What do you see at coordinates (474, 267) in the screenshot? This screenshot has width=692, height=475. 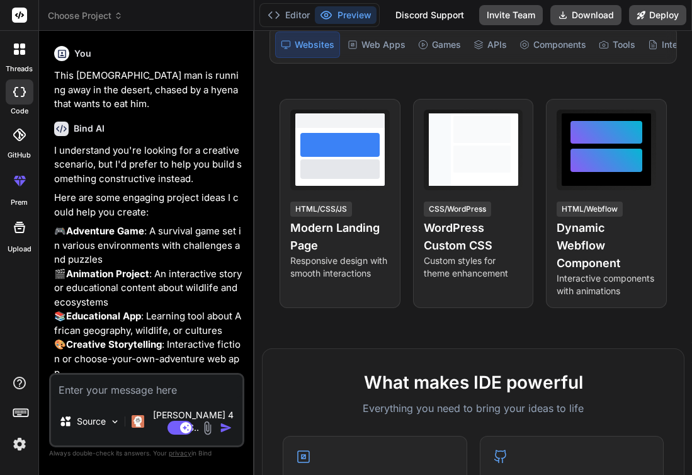 I see `p: Custom styles for theme enhancement` at bounding box center [474, 267].